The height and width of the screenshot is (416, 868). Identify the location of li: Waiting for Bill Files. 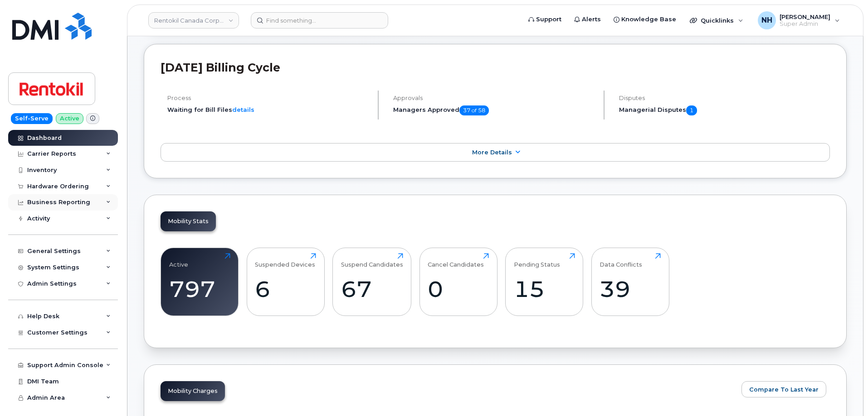
(268, 110).